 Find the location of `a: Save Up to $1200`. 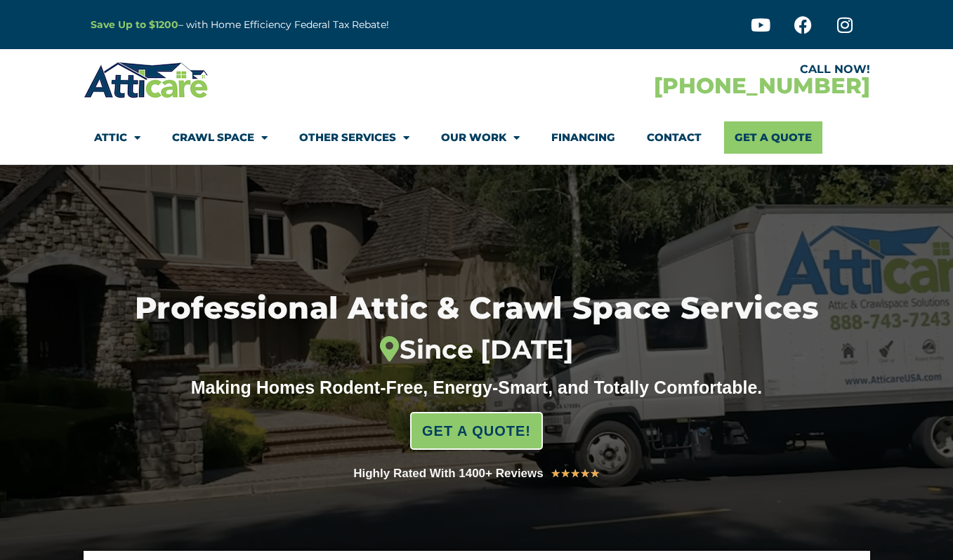

a: Save Up to $1200 is located at coordinates (134, 24).